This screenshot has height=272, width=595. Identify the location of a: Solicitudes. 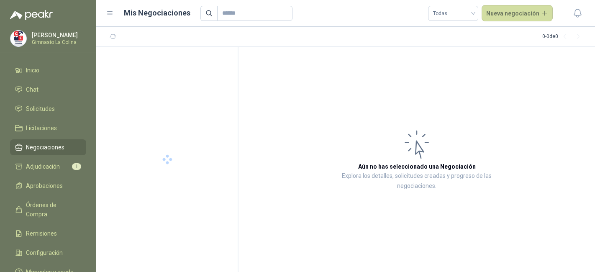
(48, 109).